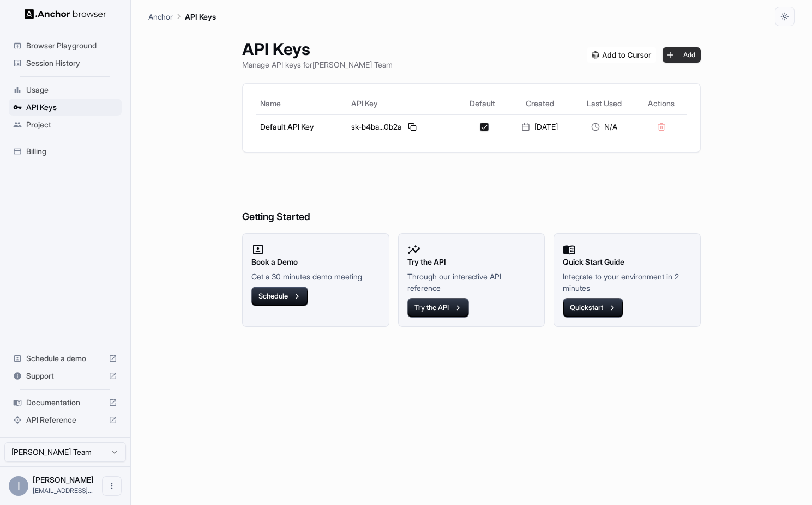 Image resolution: width=812 pixels, height=505 pixels. I want to click on div: Support, so click(65, 376).